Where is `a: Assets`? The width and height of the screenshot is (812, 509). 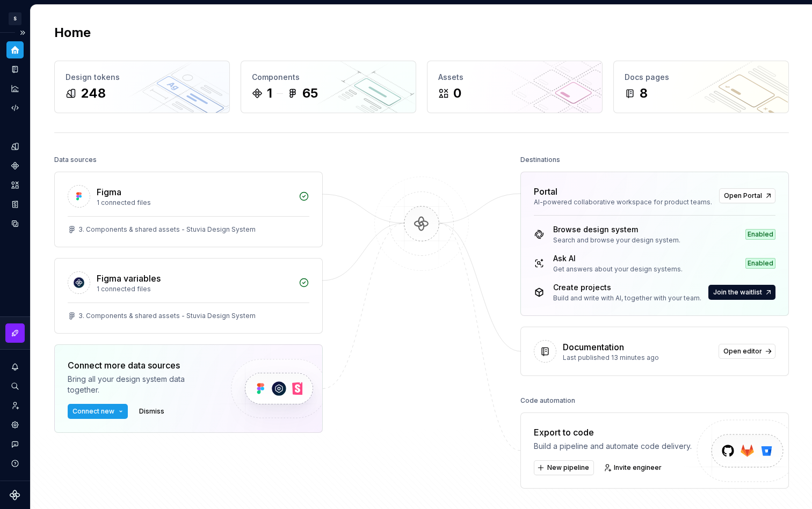
a: Assets is located at coordinates (15, 185).